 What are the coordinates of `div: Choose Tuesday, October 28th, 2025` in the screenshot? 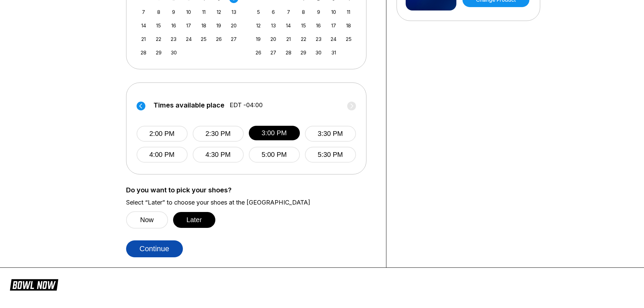 It's located at (288, 52).